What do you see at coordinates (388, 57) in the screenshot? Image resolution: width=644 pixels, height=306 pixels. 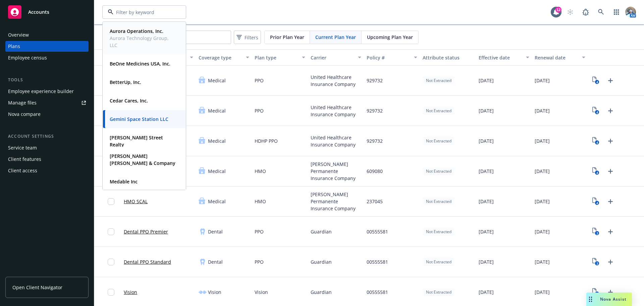 I see `div: Policy #` at bounding box center [388, 57].